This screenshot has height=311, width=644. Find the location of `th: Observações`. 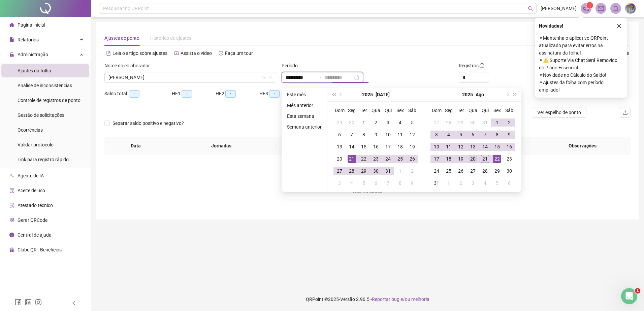

th: Observações is located at coordinates (583, 146).